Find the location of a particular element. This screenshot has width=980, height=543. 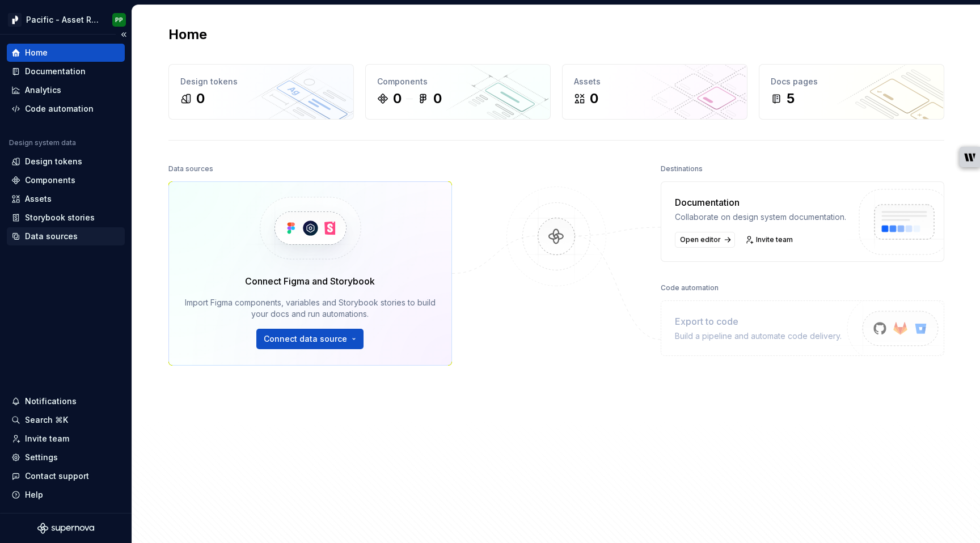

div: Build a pipeline and automate code delivery. is located at coordinates (758, 336).